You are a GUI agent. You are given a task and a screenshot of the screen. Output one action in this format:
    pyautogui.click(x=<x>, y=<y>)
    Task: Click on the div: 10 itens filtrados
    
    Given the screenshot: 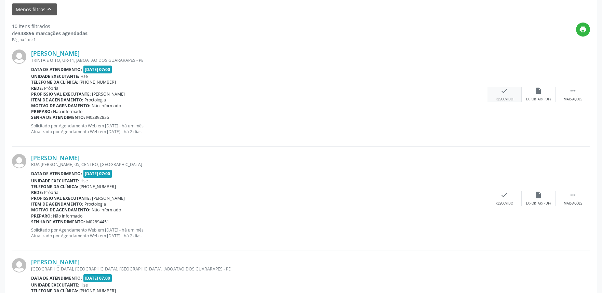 What is the action you would take?
    pyautogui.click(x=50, y=26)
    